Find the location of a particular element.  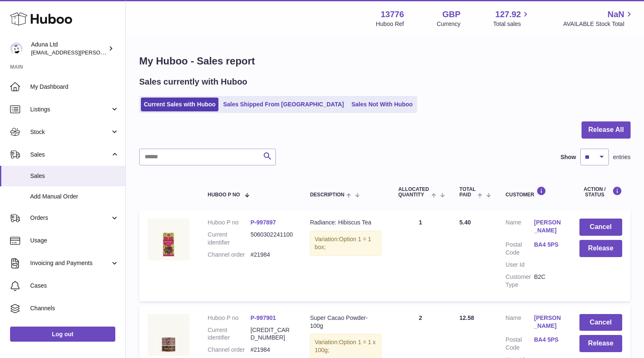

div: Action / Status is located at coordinates (601, 192).